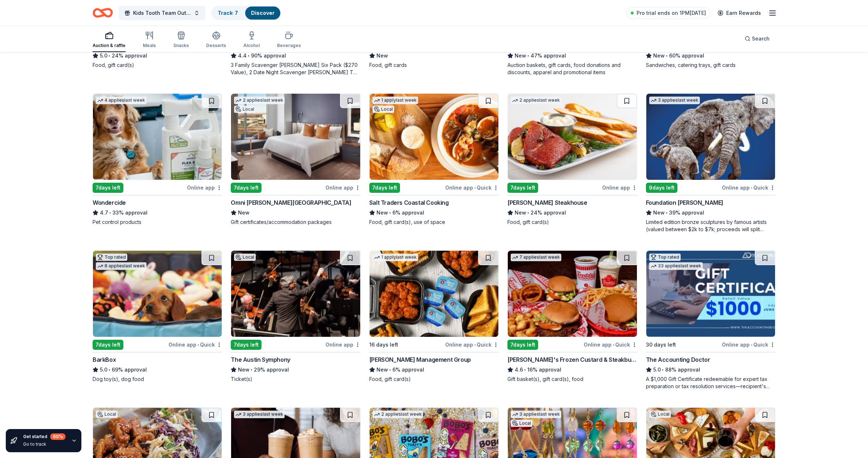  I want to click on div: Food, gift cards, so click(434, 65).